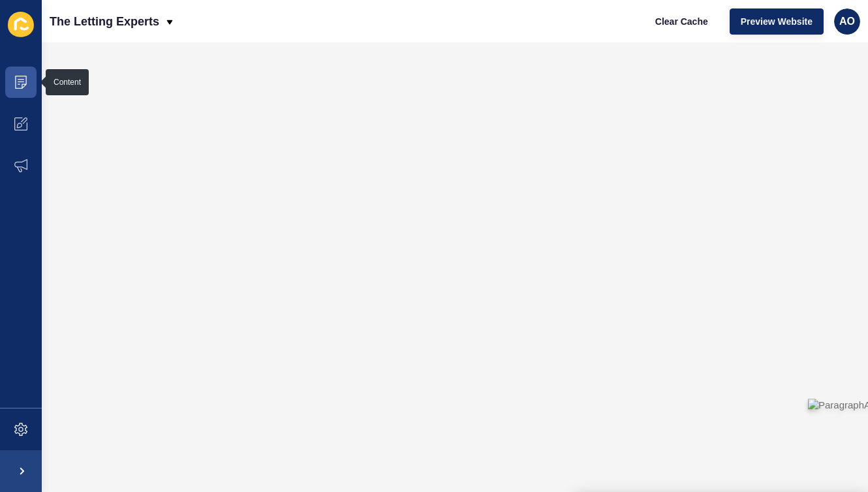 The image size is (868, 492). Describe the element at coordinates (681, 22) in the screenshot. I see `span: Clear Cache` at that location.